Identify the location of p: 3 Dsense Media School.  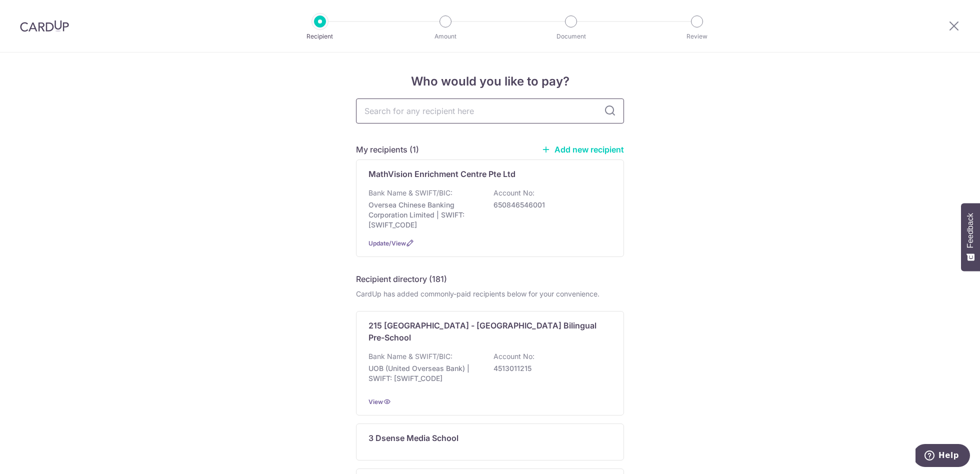
(413, 438).